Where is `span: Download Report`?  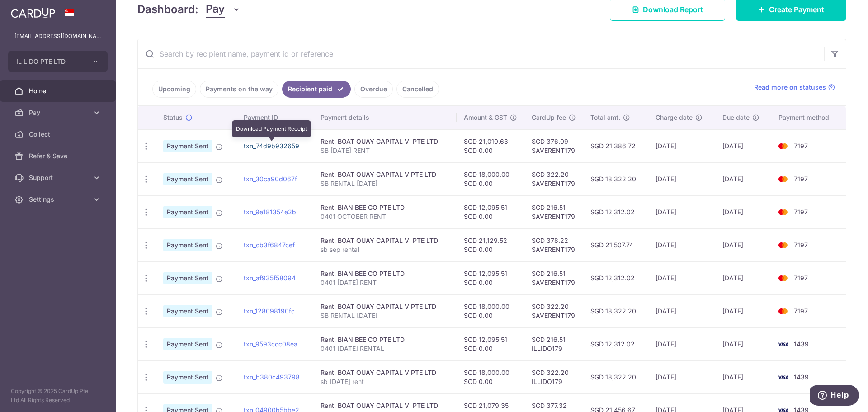 span: Download Report is located at coordinates (673, 10).